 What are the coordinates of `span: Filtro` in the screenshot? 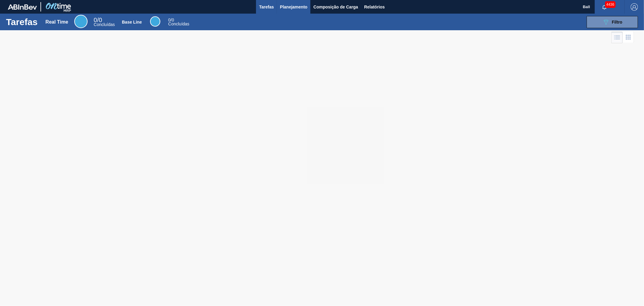 It's located at (617, 22).